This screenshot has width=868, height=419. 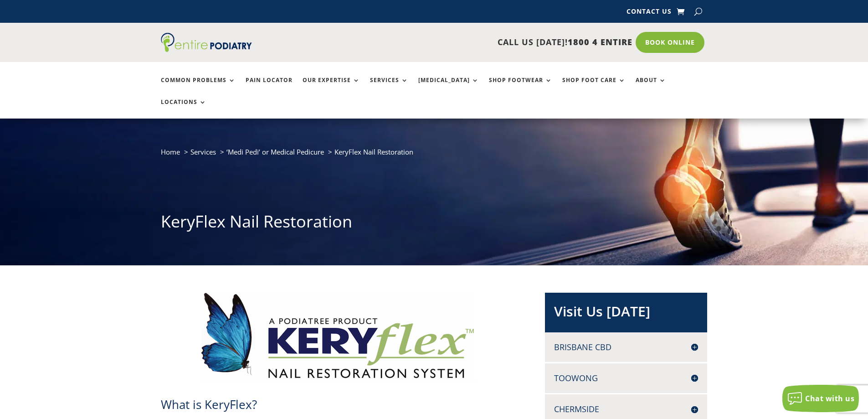 I want to click on a: Shop Foot Care, so click(x=594, y=87).